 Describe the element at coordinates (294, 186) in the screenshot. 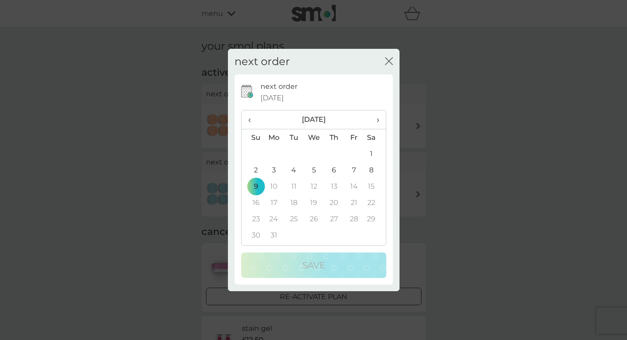

I see `td: 11` at that location.